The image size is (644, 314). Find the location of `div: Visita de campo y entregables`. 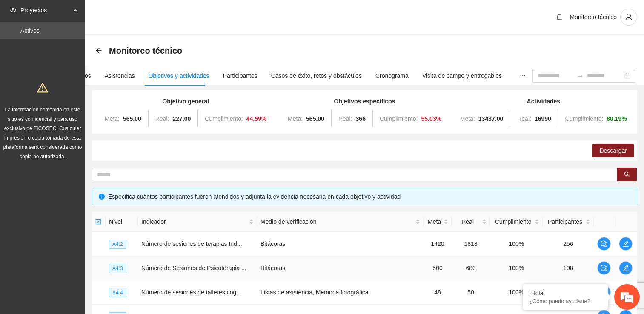

div: Visita de campo y entregables is located at coordinates (462, 76).